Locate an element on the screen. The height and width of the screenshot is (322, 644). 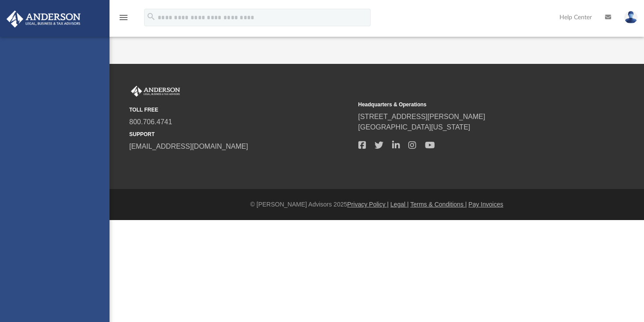
small: TOLL FREE is located at coordinates (240, 110).